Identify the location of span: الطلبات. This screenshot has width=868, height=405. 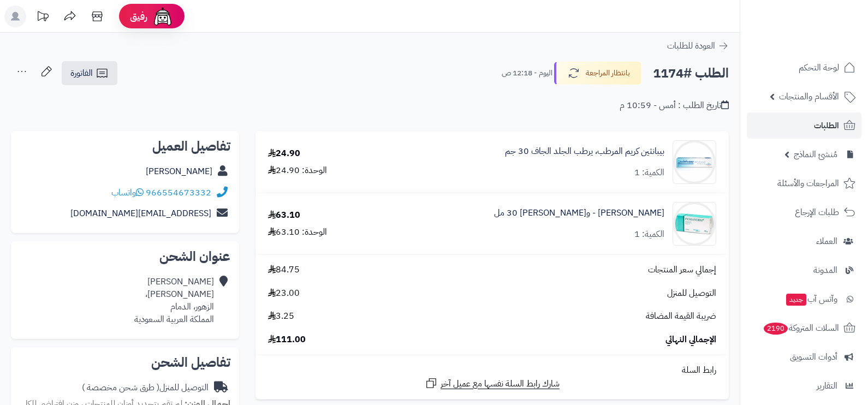
(826, 125).